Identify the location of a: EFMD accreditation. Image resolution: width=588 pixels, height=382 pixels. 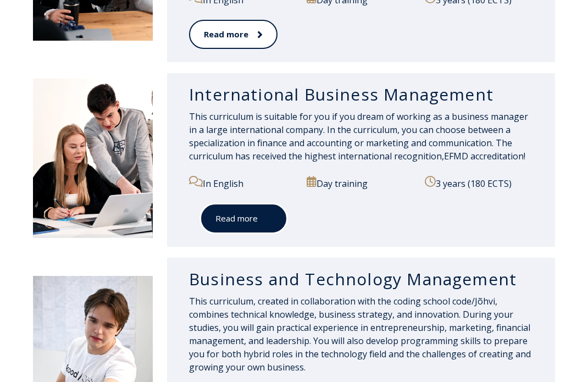
(483, 156).